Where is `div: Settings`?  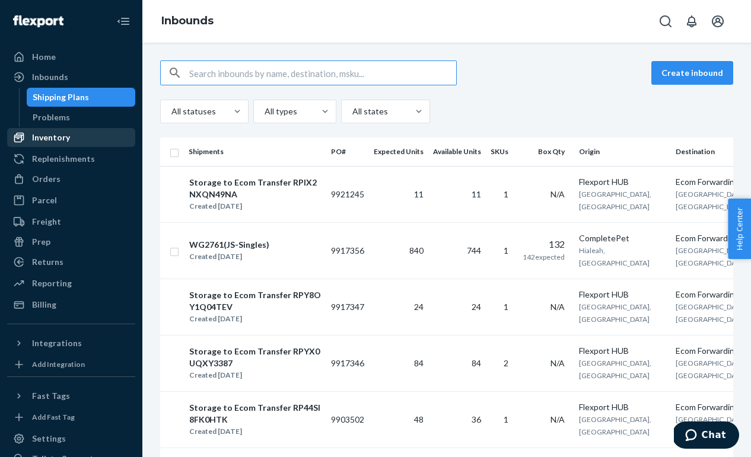
div: Settings is located at coordinates (49, 439).